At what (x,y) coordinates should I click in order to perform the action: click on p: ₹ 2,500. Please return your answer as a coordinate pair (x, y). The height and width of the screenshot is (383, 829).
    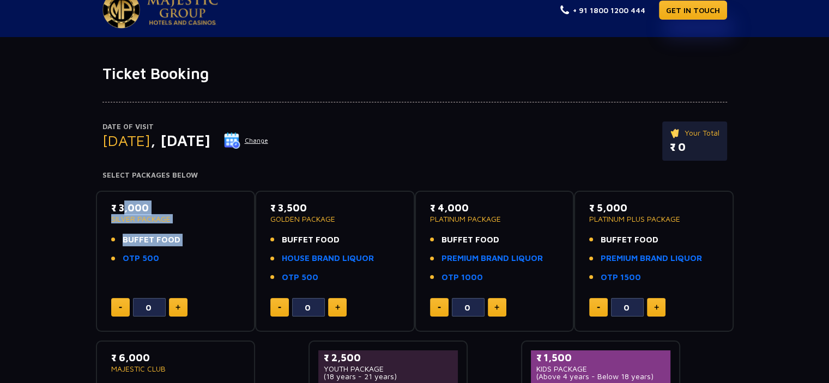
    Looking at the image, I should click on (388, 357).